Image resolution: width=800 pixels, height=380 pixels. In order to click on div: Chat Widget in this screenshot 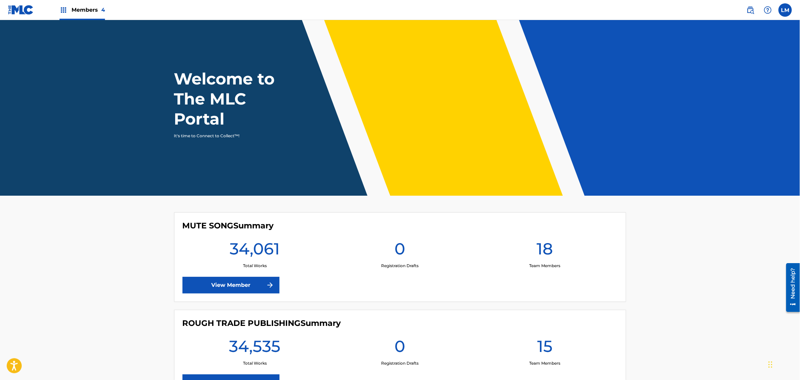, I will do `click(783, 364)`.